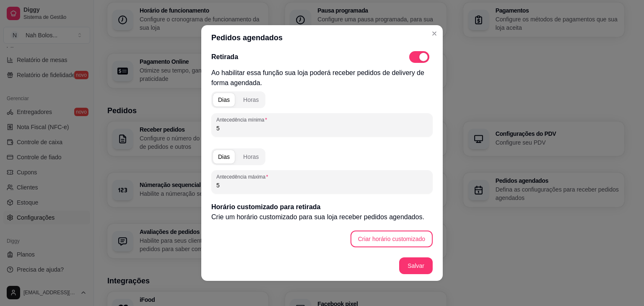 This screenshot has height=306, width=644. What do you see at coordinates (322, 128) in the screenshot?
I see `input: Antecedência mínima` at bounding box center [322, 128].